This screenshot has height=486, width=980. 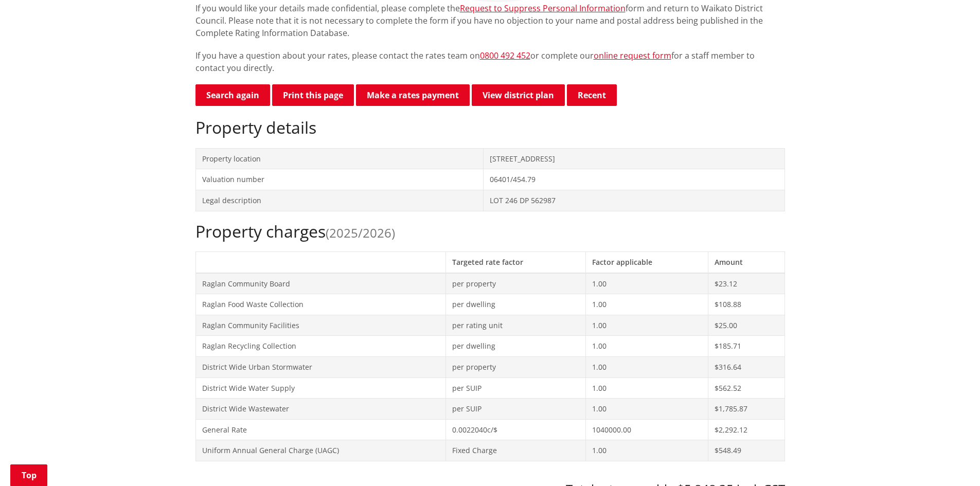 I want to click on a: Request to Suppress Personal Information, so click(x=543, y=9).